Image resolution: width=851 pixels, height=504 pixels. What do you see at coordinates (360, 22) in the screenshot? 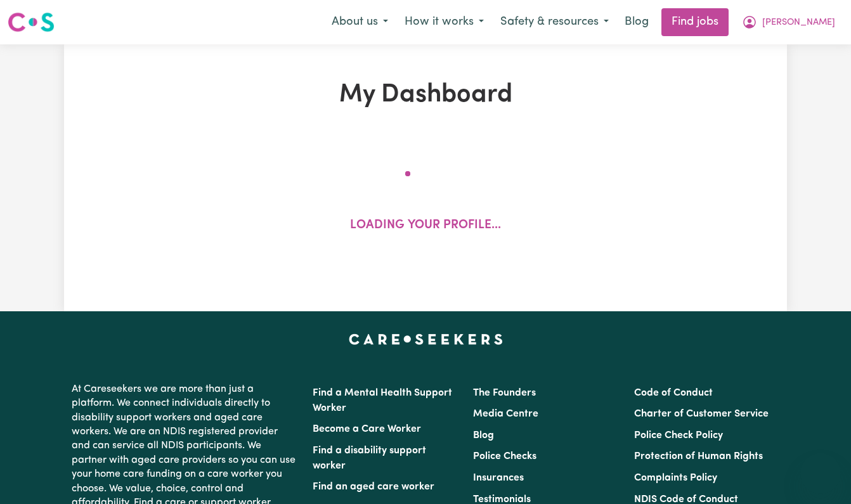
I see `button: About us` at bounding box center [360, 22].